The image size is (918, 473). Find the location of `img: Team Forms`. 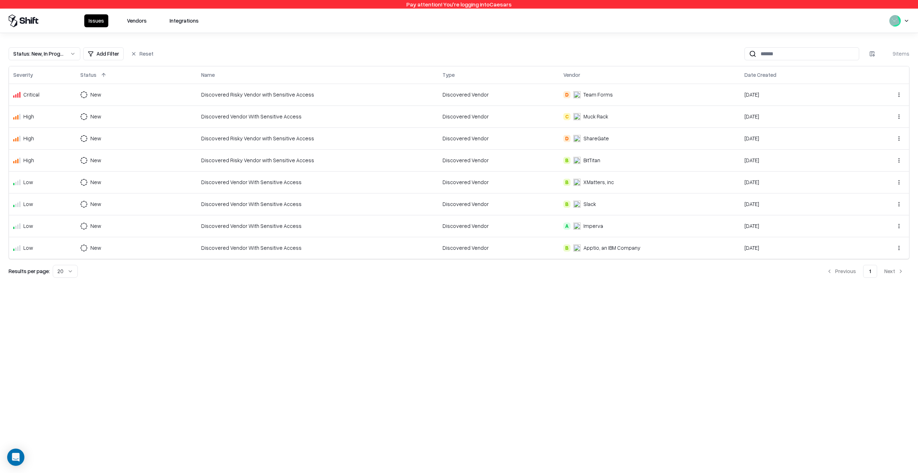

img: Team Forms is located at coordinates (577, 95).